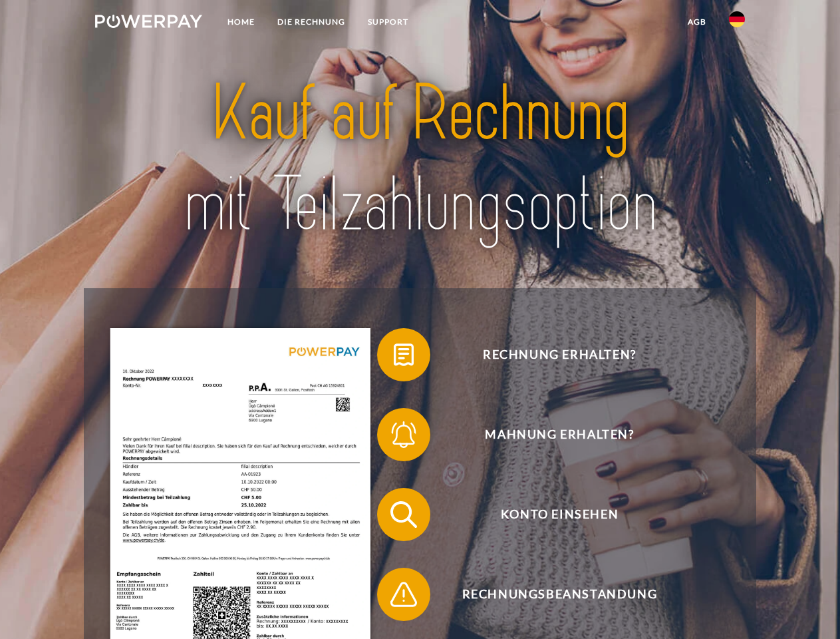 The height and width of the screenshot is (639, 840). Describe the element at coordinates (241, 22) in the screenshot. I see `a: Home` at that location.